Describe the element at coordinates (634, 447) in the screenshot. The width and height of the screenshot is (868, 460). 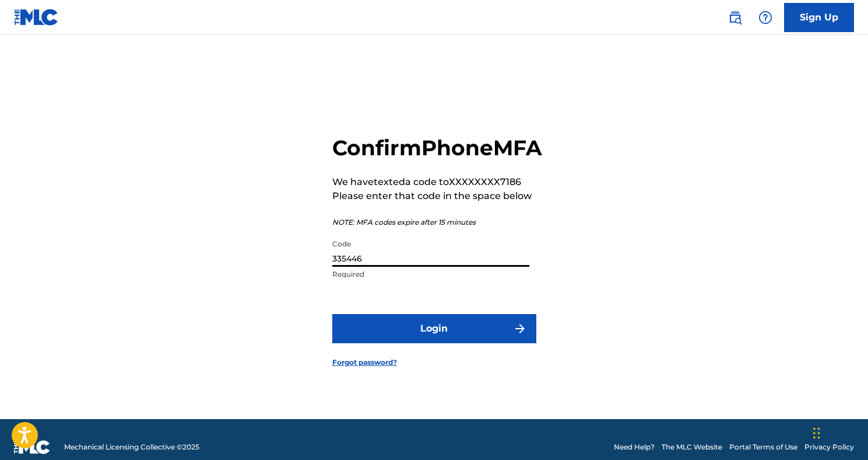
I see `a: Need Help?` at that location.